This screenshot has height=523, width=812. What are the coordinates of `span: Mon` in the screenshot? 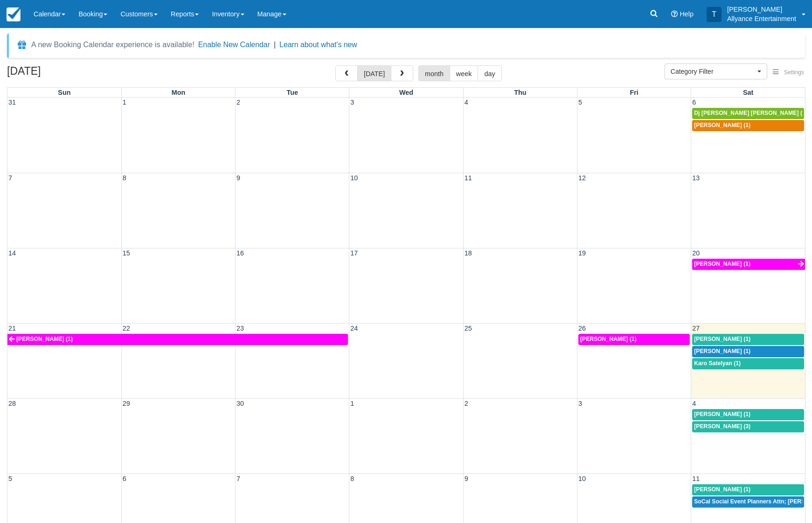 It's located at (179, 93).